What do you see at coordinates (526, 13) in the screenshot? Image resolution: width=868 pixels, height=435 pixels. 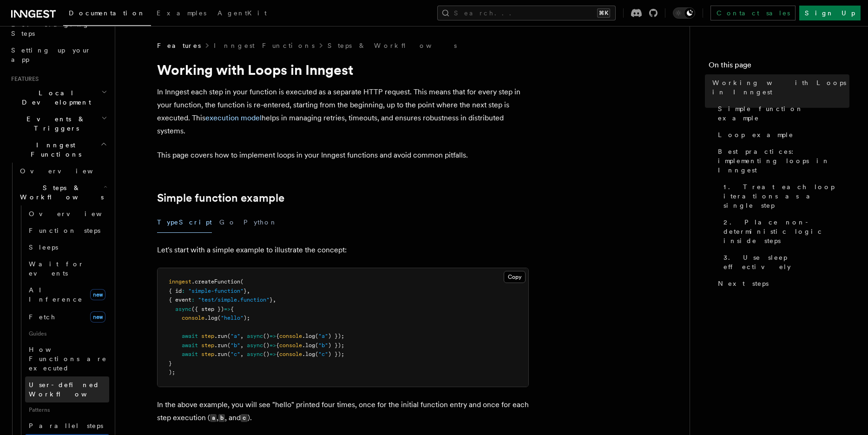 I see `button: Search...⌘K` at bounding box center [526, 13].